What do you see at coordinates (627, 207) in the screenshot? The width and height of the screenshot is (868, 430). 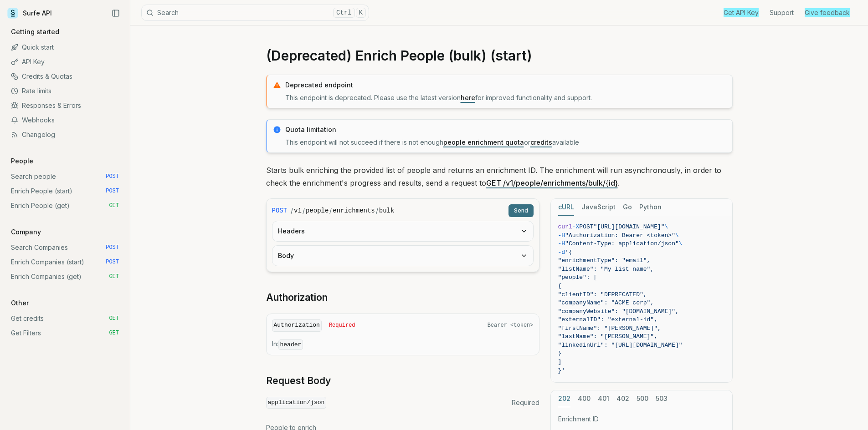 I see `button: Go` at bounding box center [627, 207].